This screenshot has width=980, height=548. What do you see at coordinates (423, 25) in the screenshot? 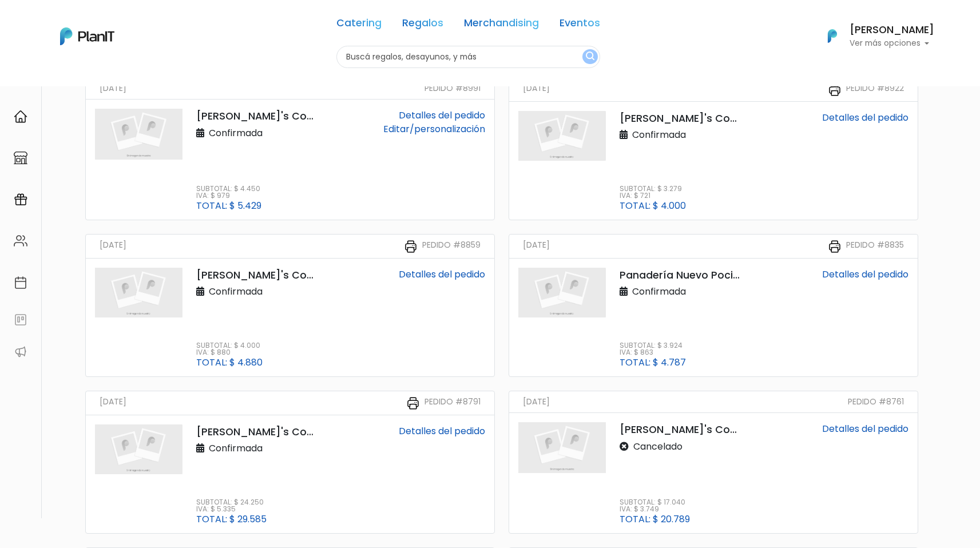
I see `a: Regalos` at bounding box center [423, 25].